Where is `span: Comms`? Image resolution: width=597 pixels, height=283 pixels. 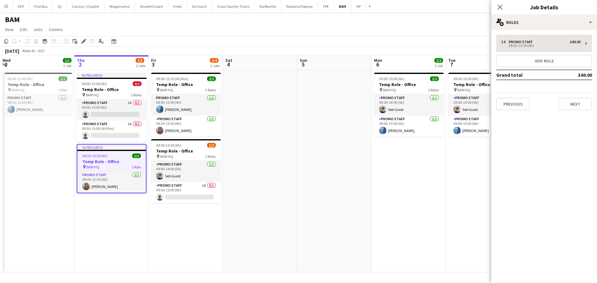 span: Comms is located at coordinates (56, 30).